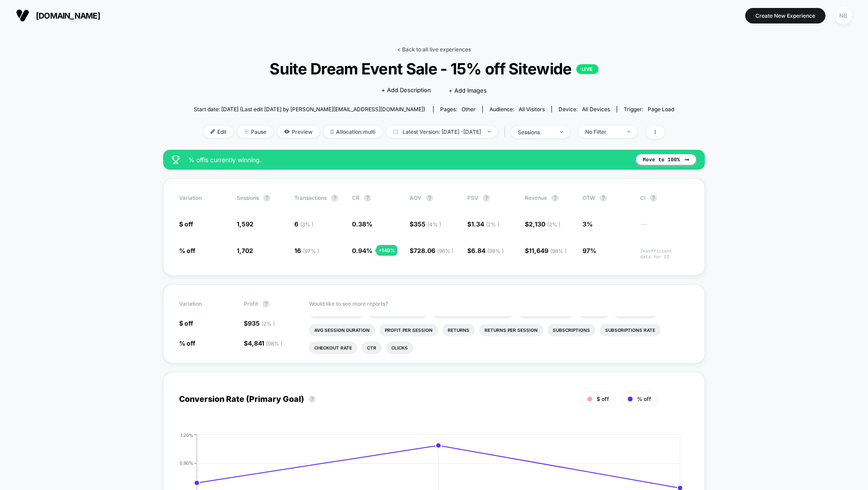 This screenshot has height=490, width=868. Describe the element at coordinates (843, 16) in the screenshot. I see `button: NB` at that location.